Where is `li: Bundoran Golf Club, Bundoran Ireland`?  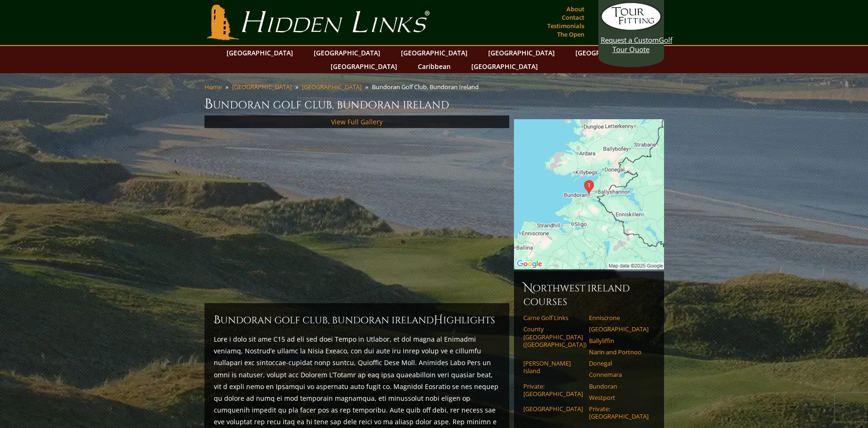
li: Bundoran Golf Club, Bundoran Ireland is located at coordinates (427, 87).